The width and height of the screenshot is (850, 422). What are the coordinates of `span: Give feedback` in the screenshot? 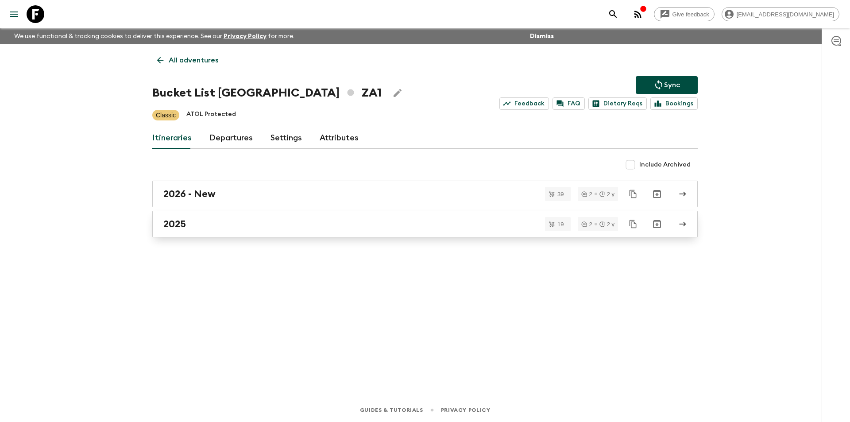 It's located at (691, 14).